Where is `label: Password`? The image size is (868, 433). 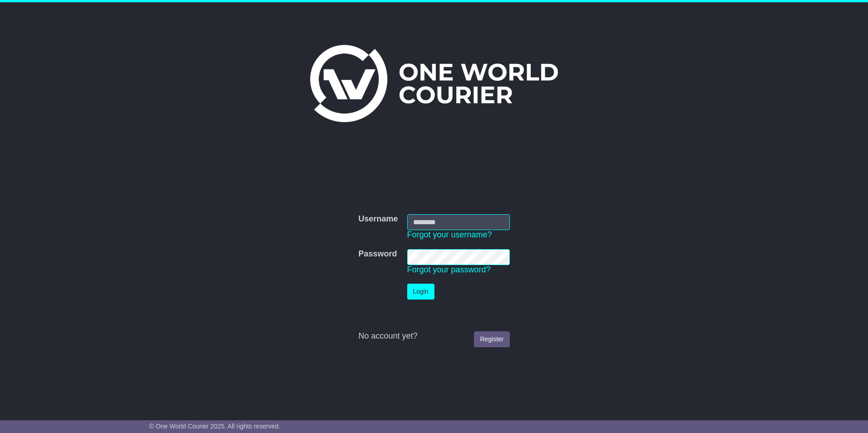
label: Password is located at coordinates (377, 255).